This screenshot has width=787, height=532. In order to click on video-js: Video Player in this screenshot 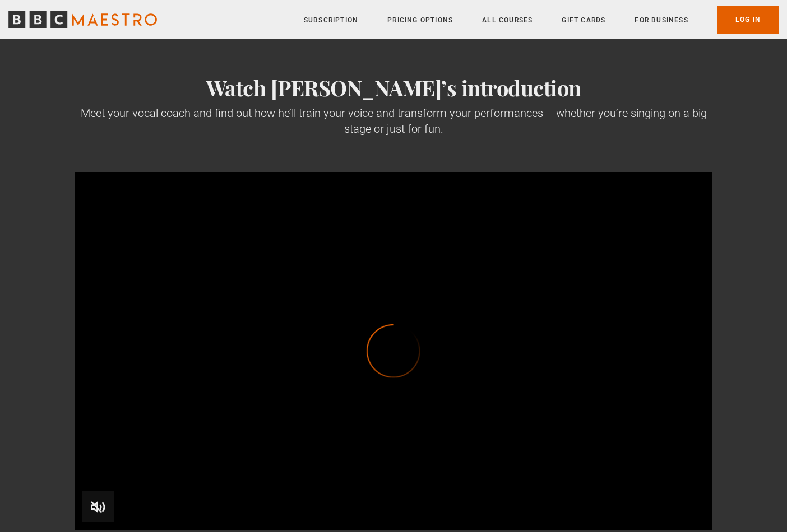, I will do `click(394, 351)`.